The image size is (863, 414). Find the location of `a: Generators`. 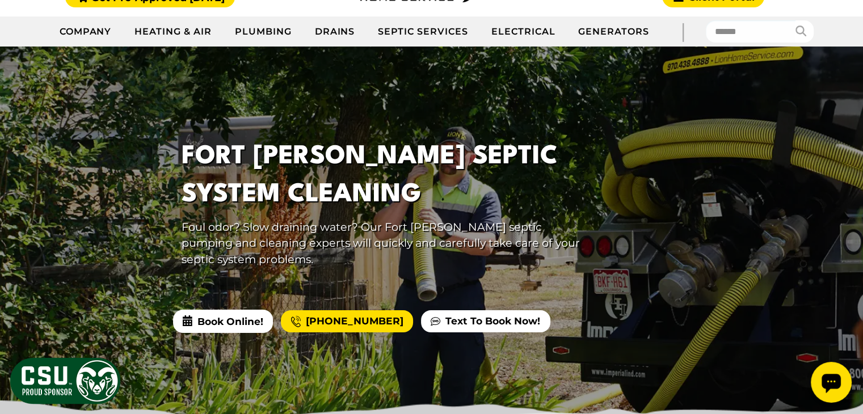

a: Generators is located at coordinates (614, 32).